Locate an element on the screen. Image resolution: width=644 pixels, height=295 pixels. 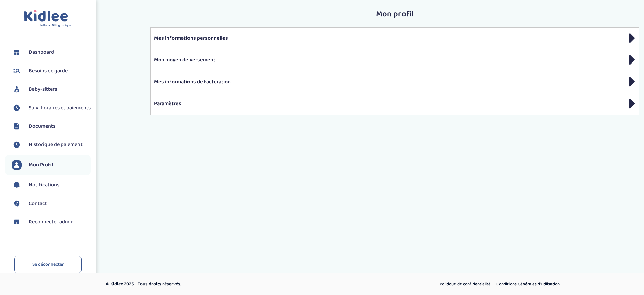
img: contact.svg is located at coordinates (17, 203).